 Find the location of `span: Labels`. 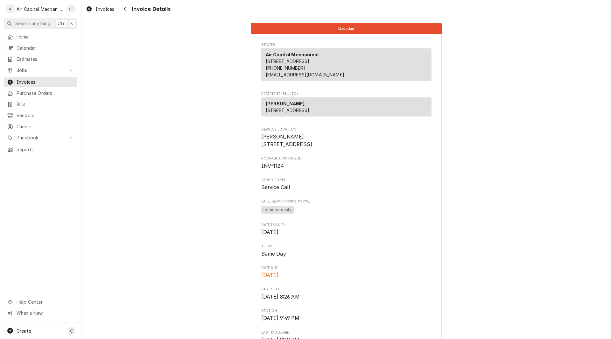

span: Labels is located at coordinates (346, 202).